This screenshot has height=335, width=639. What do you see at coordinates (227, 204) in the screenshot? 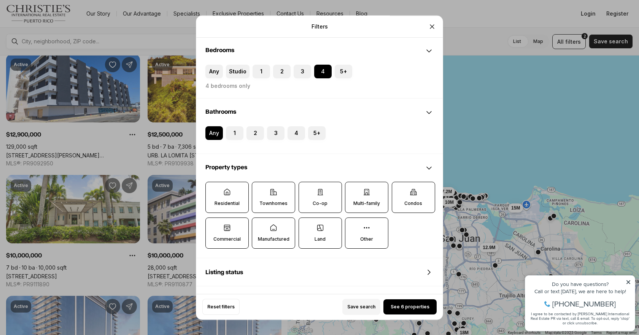
I see `p: Residential` at bounding box center [227, 204].